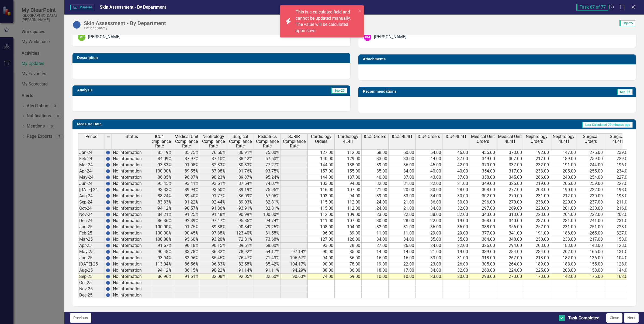 This screenshot has height=324, width=644. What do you see at coordinates (91, 159) in the screenshot?
I see `td: Feb-24` at bounding box center [91, 159].